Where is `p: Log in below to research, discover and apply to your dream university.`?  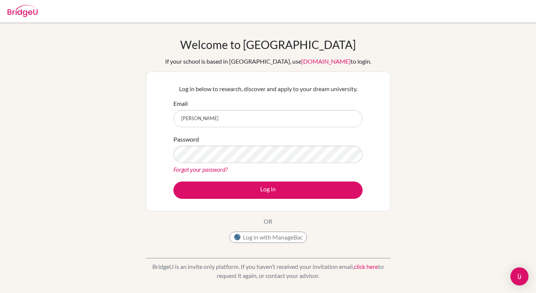 p: Log in below to research, discover and apply to your dream university. is located at coordinates (268, 89).